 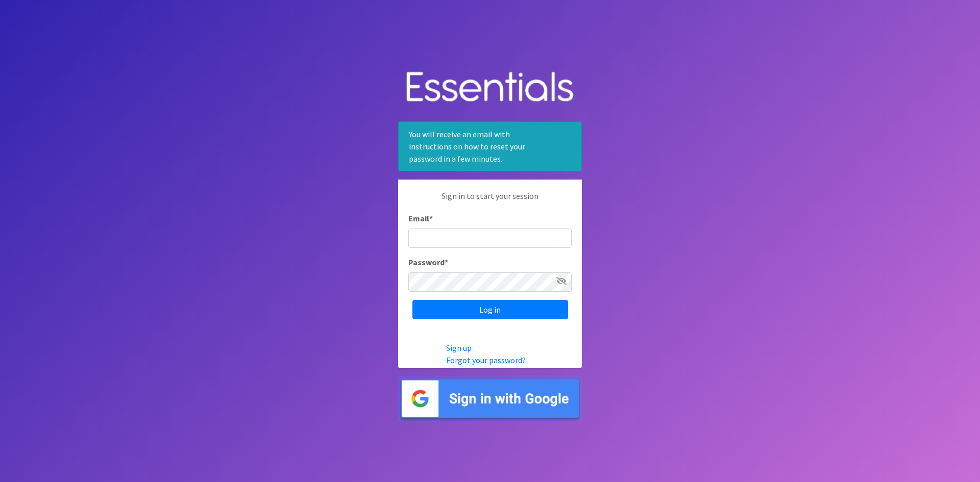 What do you see at coordinates (490, 398) in the screenshot?
I see `img: Sign in with Google` at bounding box center [490, 398].